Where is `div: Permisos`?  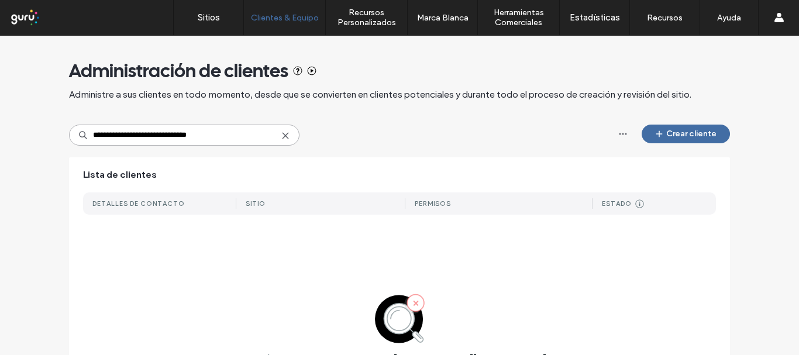 div: Permisos is located at coordinates (433, 203).